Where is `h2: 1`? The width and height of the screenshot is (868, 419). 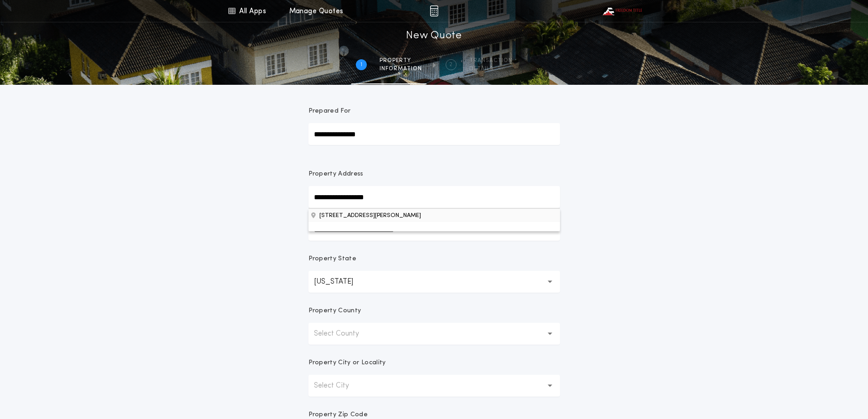 h2: 1 is located at coordinates (361, 65).